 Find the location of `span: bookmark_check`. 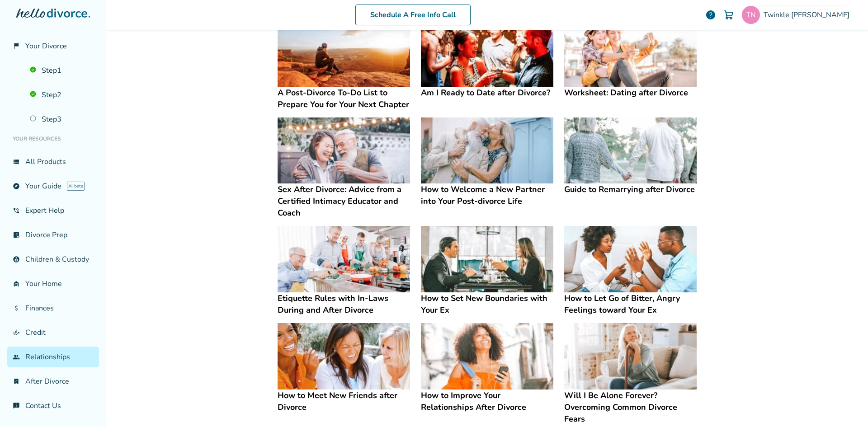

span: bookmark_check is located at coordinates (16, 381).